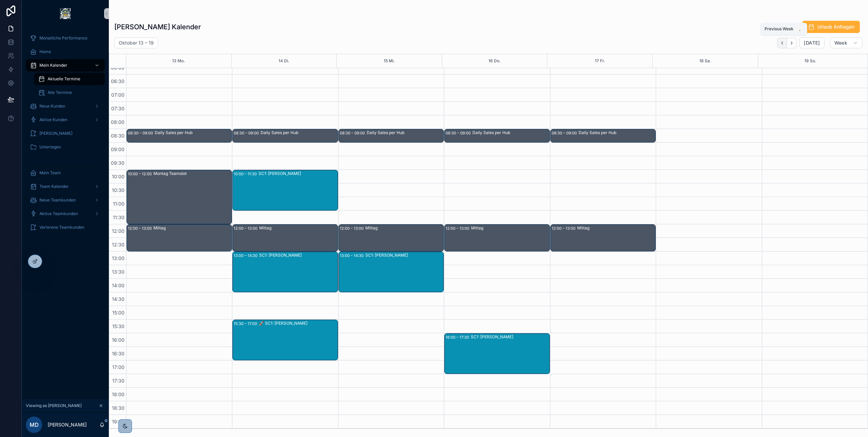  I want to click on a: Aktive Kunden, so click(65, 120).